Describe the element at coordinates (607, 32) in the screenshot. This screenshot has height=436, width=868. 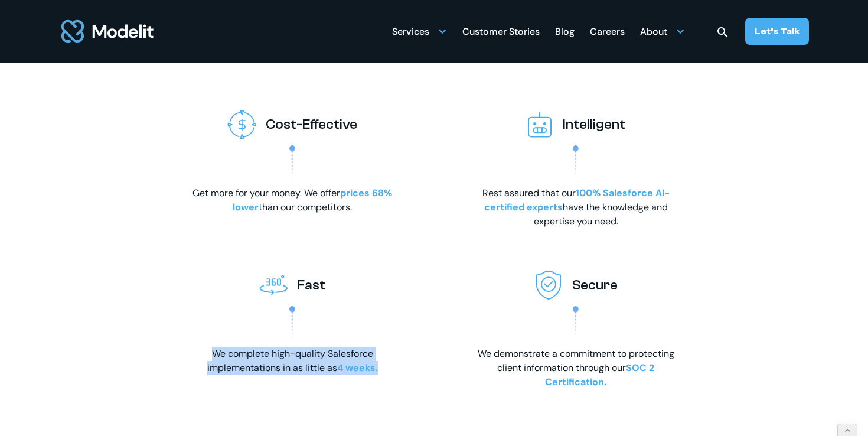
I see `div: Careers` at that location.